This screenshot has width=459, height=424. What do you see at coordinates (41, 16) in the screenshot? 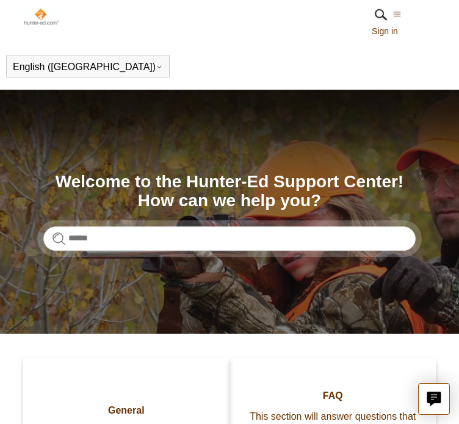
I see `img: Hunter-Ed Help Center home page` at bounding box center [41, 16].